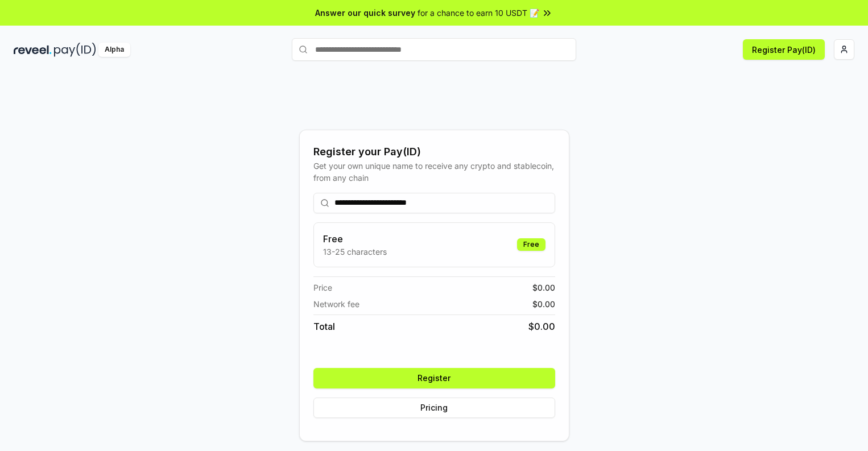 The image size is (868, 451). Describe the element at coordinates (32, 50) in the screenshot. I see `img: reveel_dark` at that location.